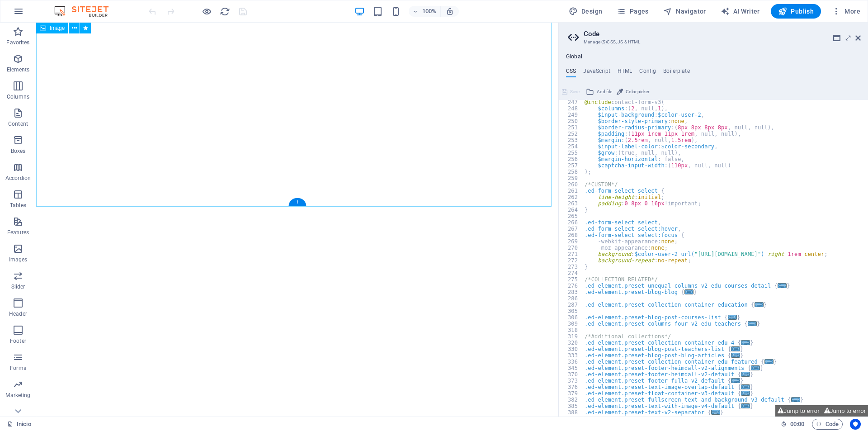  What do you see at coordinates (18, 341) in the screenshot?
I see `p: Footer` at bounding box center [18, 341].